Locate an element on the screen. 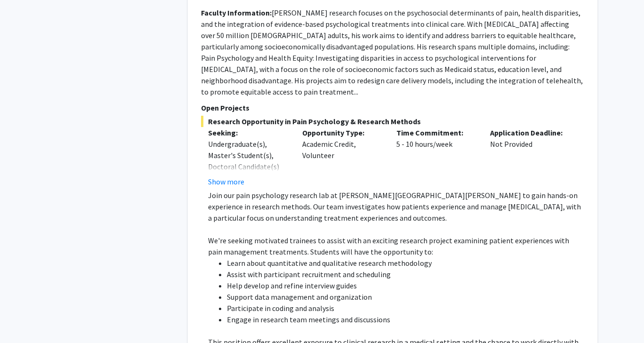 This screenshot has height=343, width=644. p: Time Commitment: is located at coordinates (436, 133).